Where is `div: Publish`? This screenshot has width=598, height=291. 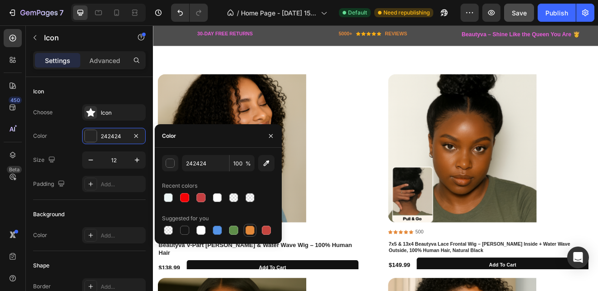 div: Publish is located at coordinates (557, 13).